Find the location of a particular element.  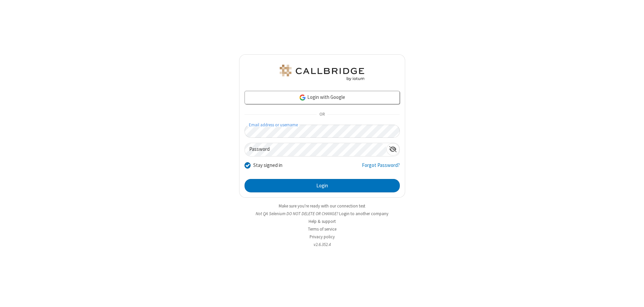

img: google-icon.png is located at coordinates (303, 97).